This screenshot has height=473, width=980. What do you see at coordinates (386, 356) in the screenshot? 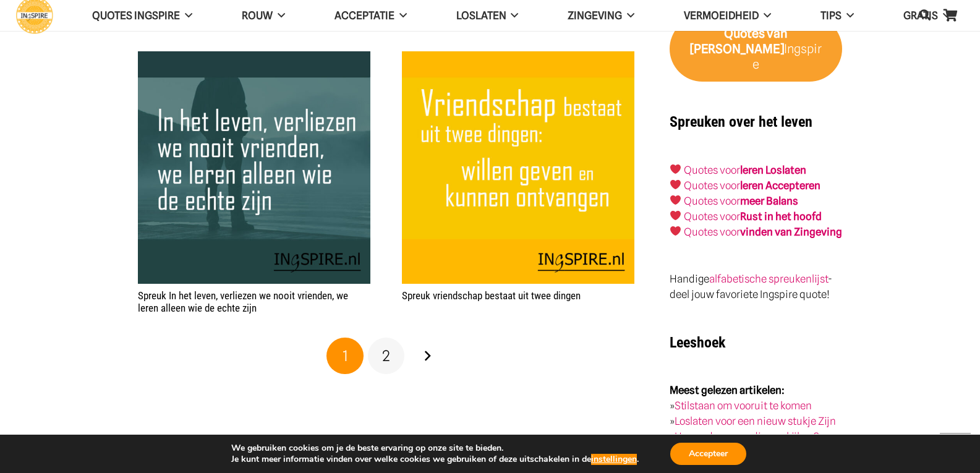
I see `a: Pagina 2` at bounding box center [386, 356].